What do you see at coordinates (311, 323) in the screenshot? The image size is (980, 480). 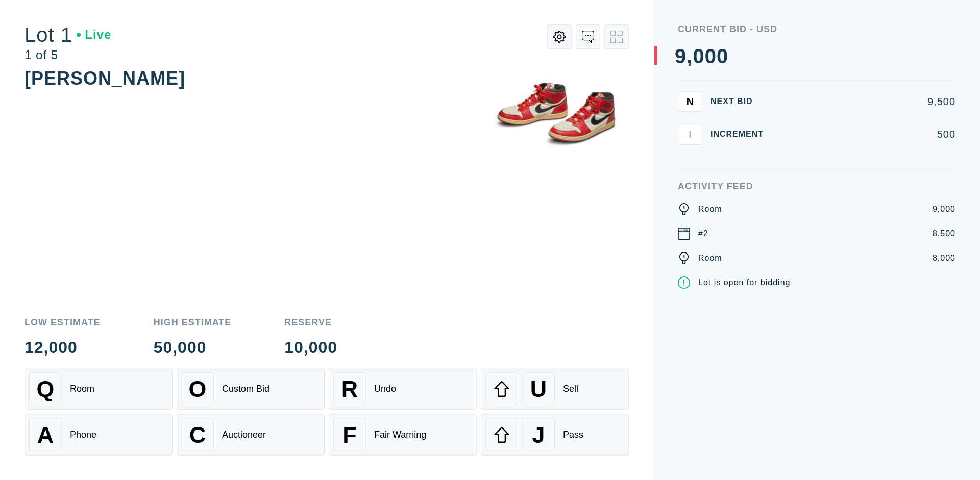 I see `div: Reserve` at bounding box center [311, 323].